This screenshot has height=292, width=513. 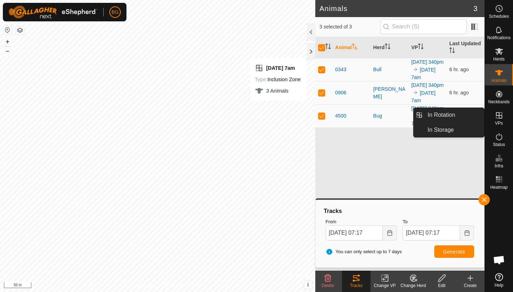 What do you see at coordinates (499, 16) in the screenshot?
I see `span: Schedules` at bounding box center [499, 16].